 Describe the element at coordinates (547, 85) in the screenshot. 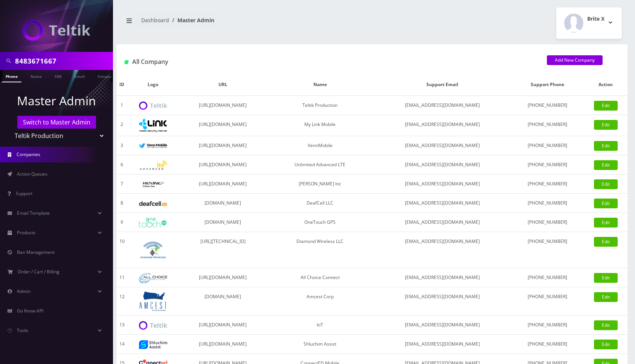

I see `th: Support Phone` at that location.